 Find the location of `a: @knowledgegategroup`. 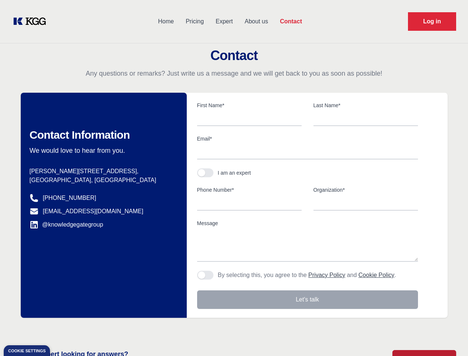

a: @knowledgegategroup is located at coordinates (66, 224).